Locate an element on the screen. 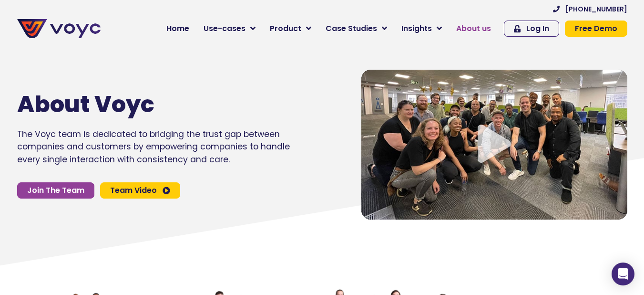 The width and height of the screenshot is (644, 295). div: Open Intercom Messenger is located at coordinates (624, 274).